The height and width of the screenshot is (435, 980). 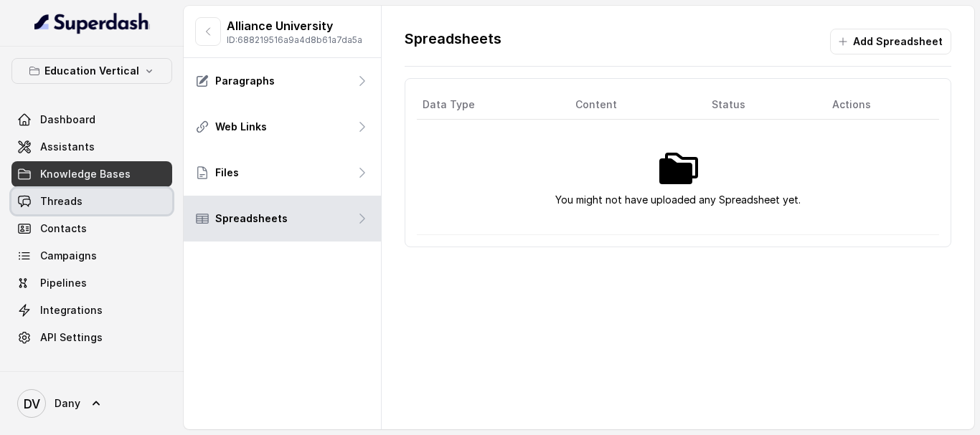 What do you see at coordinates (68, 147) in the screenshot?
I see `span: Assistants` at bounding box center [68, 147].